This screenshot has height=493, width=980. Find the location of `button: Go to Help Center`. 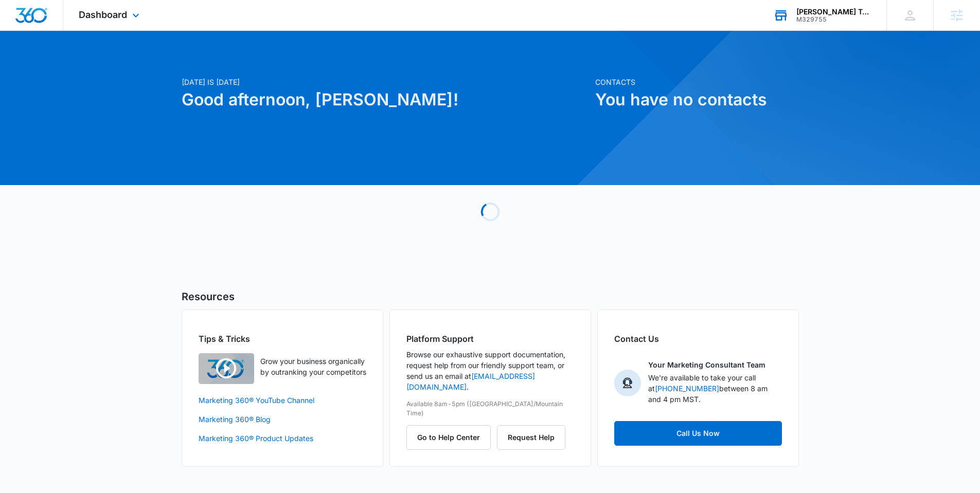

button: Go to Help Center is located at coordinates (449, 437).